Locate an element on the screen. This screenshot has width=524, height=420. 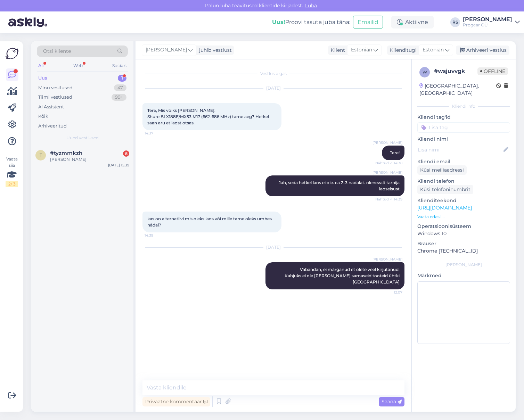
div: Küsi meiliaadressi is located at coordinates (442, 170).